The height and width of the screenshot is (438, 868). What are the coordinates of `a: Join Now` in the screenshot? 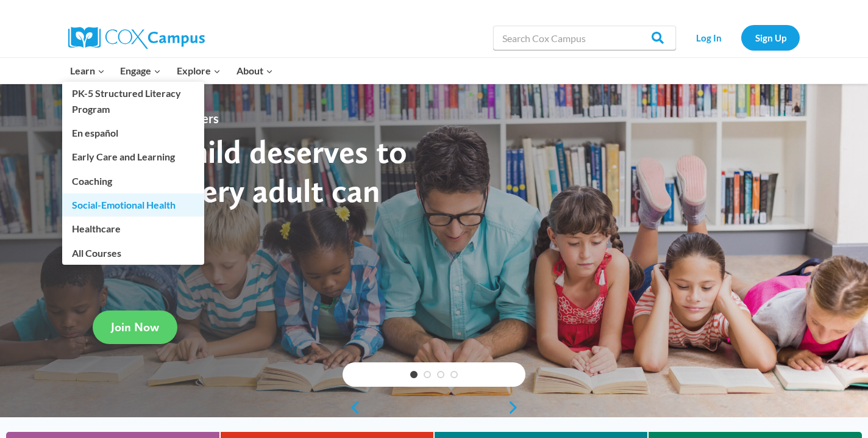 It's located at (135, 326).